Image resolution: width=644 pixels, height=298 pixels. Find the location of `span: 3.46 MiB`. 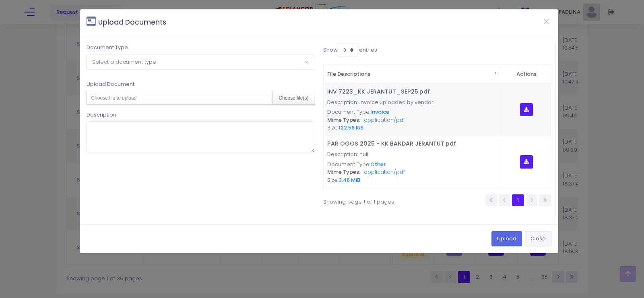

span: 3.46 MiB is located at coordinates (350, 180).